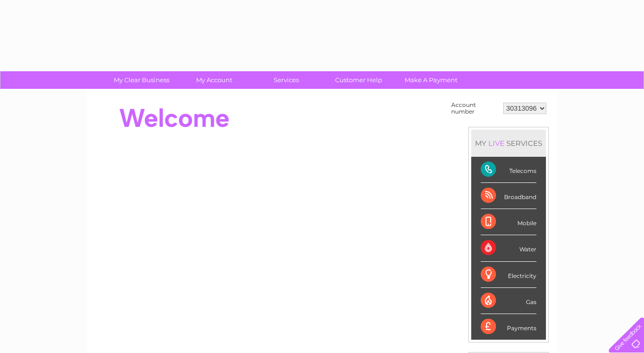  What do you see at coordinates (214, 80) in the screenshot?
I see `a: My Account` at bounding box center [214, 80].